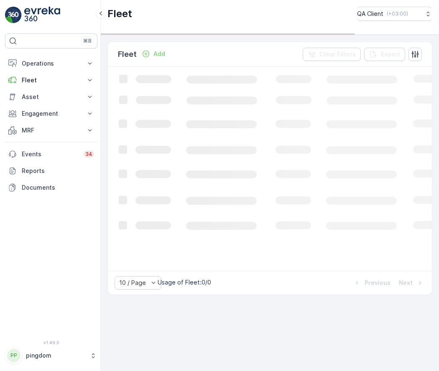 Image resolution: width=439 pixels, height=371 pixels. I want to click on p: Engagement, so click(51, 114).